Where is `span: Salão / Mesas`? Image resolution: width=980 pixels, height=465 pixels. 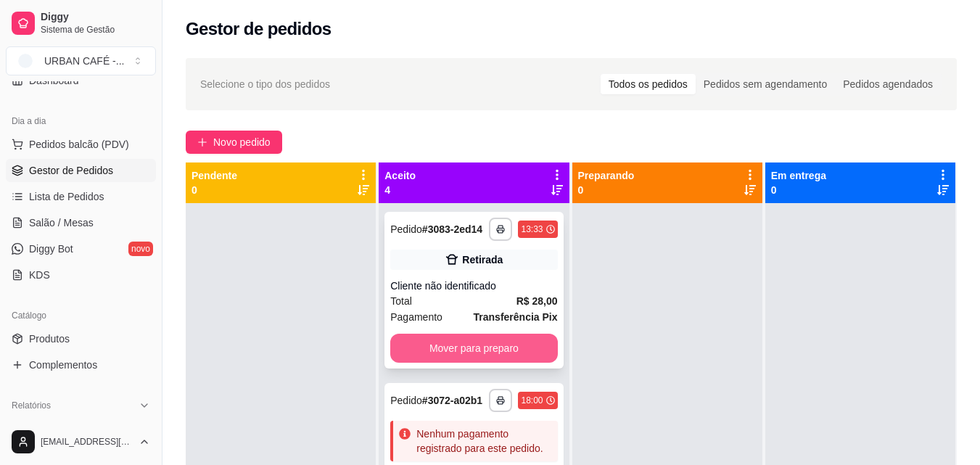
span: Salão / Mesas is located at coordinates (61, 223).